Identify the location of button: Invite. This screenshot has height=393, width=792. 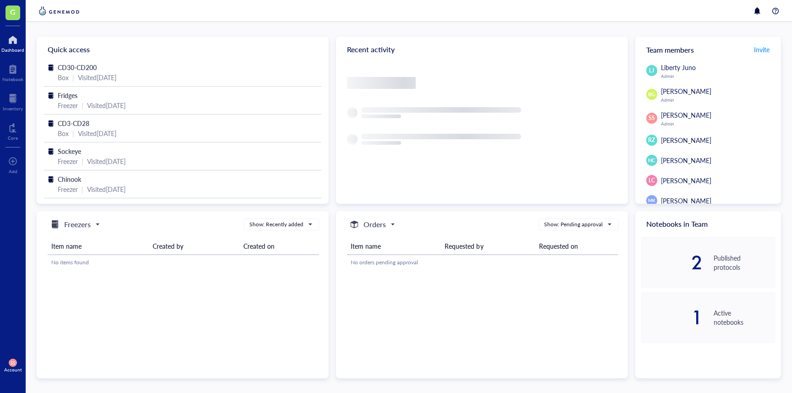
(762, 50).